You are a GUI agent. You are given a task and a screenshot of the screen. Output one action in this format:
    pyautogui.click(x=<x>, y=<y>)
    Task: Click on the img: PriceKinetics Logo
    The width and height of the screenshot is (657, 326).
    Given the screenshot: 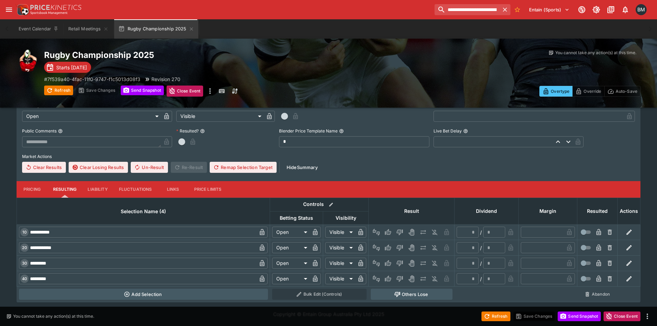 What is the action you would take?
    pyautogui.click(x=22, y=10)
    